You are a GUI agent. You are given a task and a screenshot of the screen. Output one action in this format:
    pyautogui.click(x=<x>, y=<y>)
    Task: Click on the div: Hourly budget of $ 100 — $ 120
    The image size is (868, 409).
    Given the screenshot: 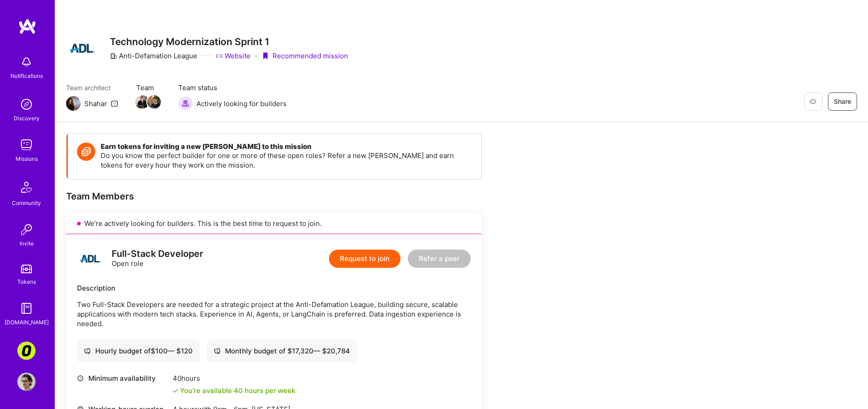 What is the action you would take?
    pyautogui.click(x=138, y=351)
    